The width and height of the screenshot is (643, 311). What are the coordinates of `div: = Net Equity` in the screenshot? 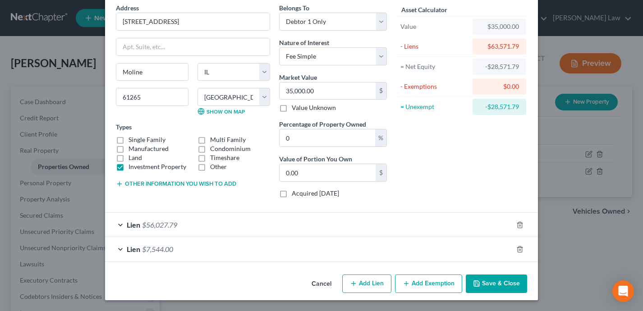 It's located at (434, 67).